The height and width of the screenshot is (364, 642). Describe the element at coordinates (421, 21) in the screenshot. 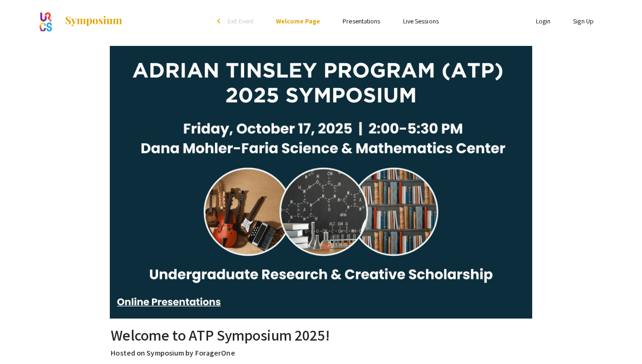

I see `a: Live Sessions` at that location.